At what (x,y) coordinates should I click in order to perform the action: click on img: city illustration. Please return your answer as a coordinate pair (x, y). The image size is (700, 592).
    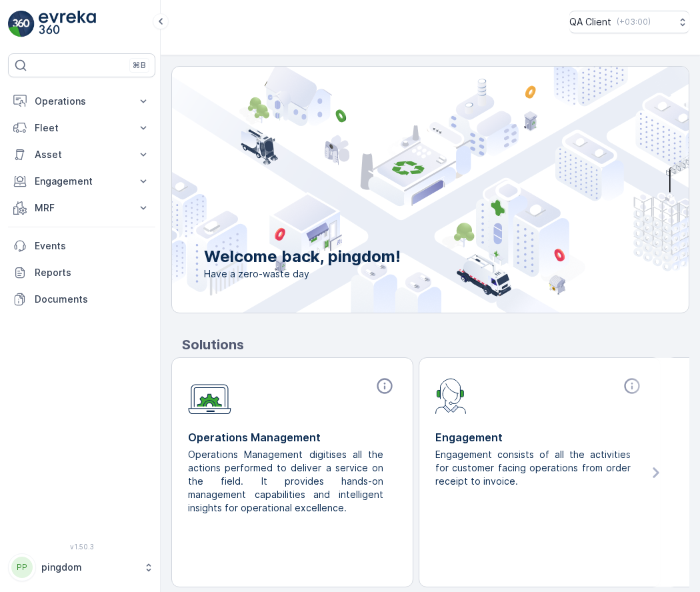
    Looking at the image, I should click on (400, 189).